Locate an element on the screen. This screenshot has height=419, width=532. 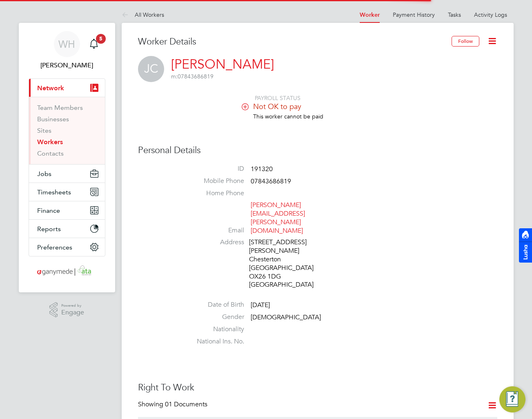
button: Timesheets is located at coordinates (67, 192).